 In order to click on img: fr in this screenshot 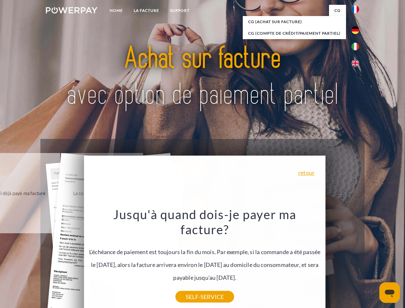, I will do `click(355, 9)`.